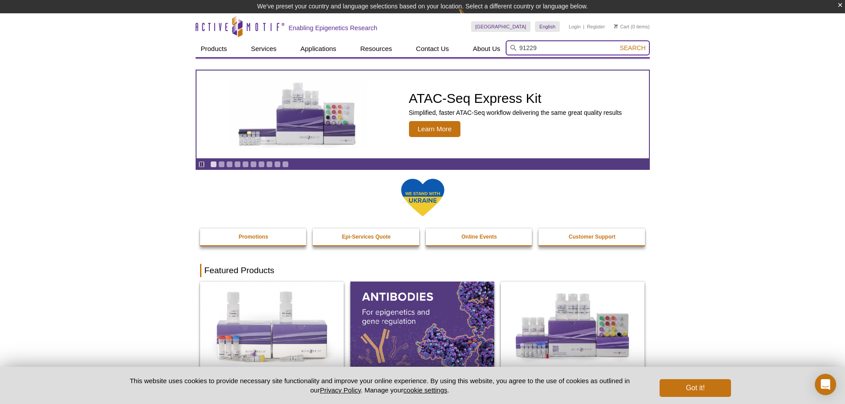  I want to click on a: Products, so click(214, 49).